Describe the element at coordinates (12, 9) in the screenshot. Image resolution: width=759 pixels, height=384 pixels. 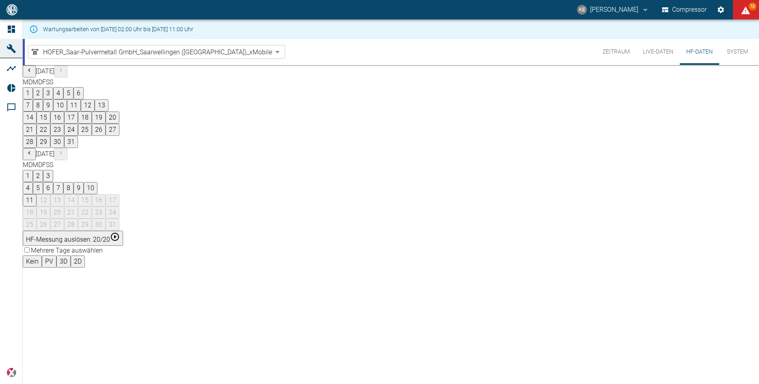
I see `img: logo` at that location.